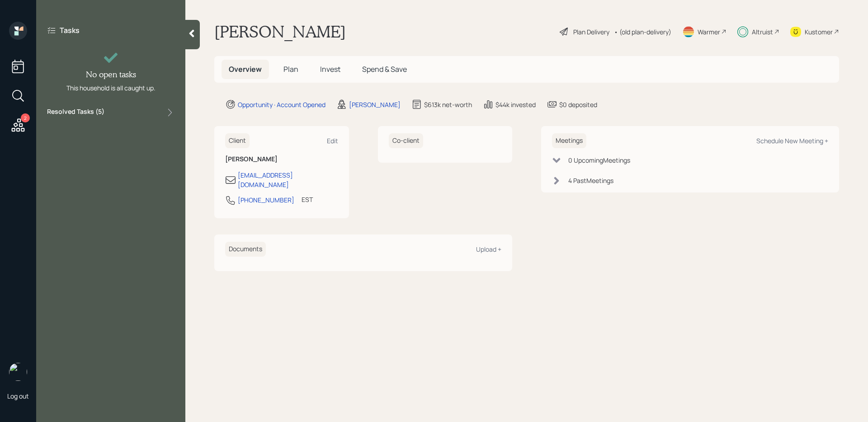 The image size is (868, 422). Describe the element at coordinates (406, 140) in the screenshot. I see `h6: Co-client` at that location.